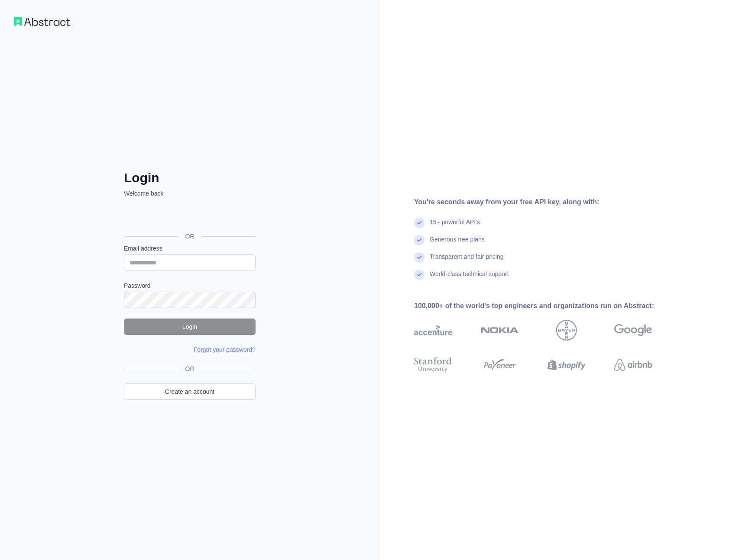 Image resolution: width=745 pixels, height=560 pixels. What do you see at coordinates (566, 365) in the screenshot?
I see `img: shopify` at bounding box center [566, 365].